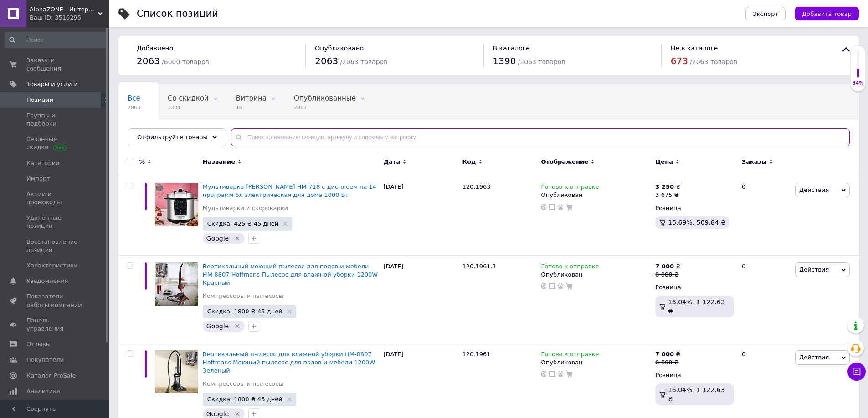  Describe the element at coordinates (47, 281) in the screenshot. I see `span: Уведомления` at that location.